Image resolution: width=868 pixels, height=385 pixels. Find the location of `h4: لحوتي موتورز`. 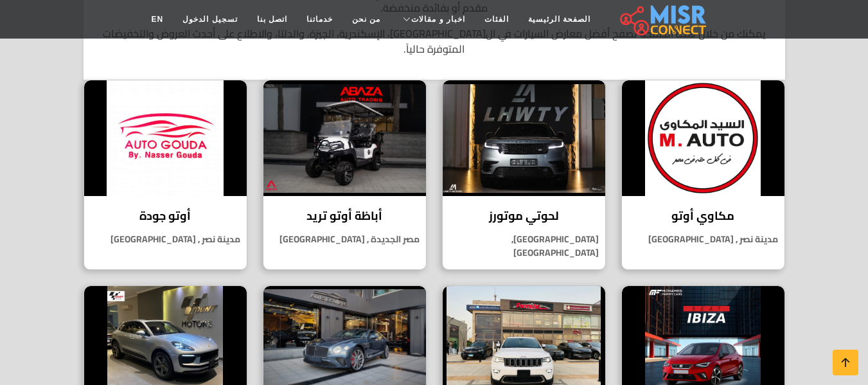

h4: لحوتي موتورز is located at coordinates (524, 216).